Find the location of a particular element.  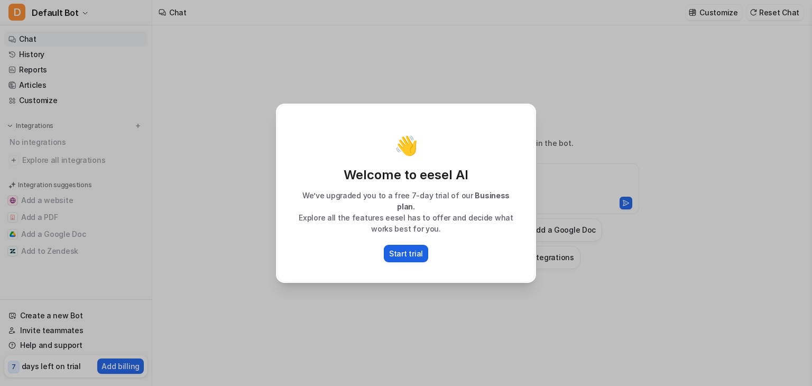

p: Explore all the features eesel has to offer and decide what works best for you. is located at coordinates (406, 223).